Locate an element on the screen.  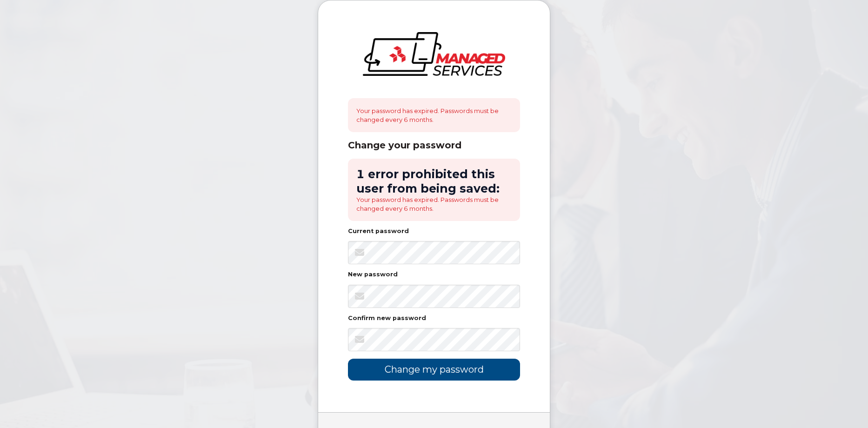
h2: 1 error prohibited this user from being saved: is located at coordinates (434, 181).